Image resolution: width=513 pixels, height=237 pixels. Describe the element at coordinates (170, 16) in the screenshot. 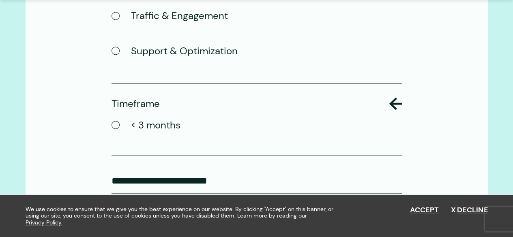

I see `label: Traffic & Engagement` at that location.